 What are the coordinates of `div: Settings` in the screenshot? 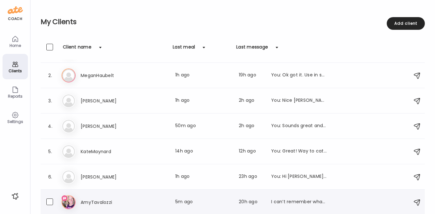 It's located at (15, 121).